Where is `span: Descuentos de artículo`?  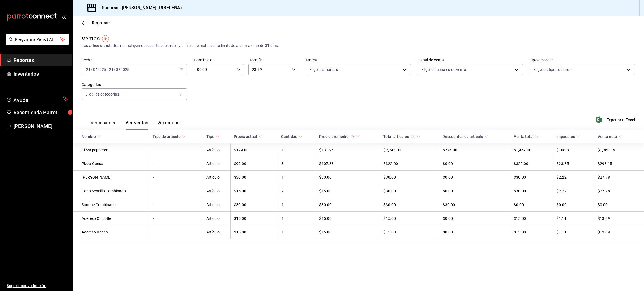
span: Descuentos de artículo is located at coordinates (465, 136).